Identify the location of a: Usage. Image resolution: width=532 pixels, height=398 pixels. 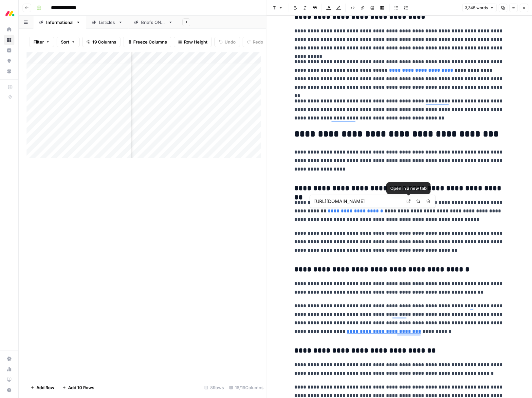
(9, 369).